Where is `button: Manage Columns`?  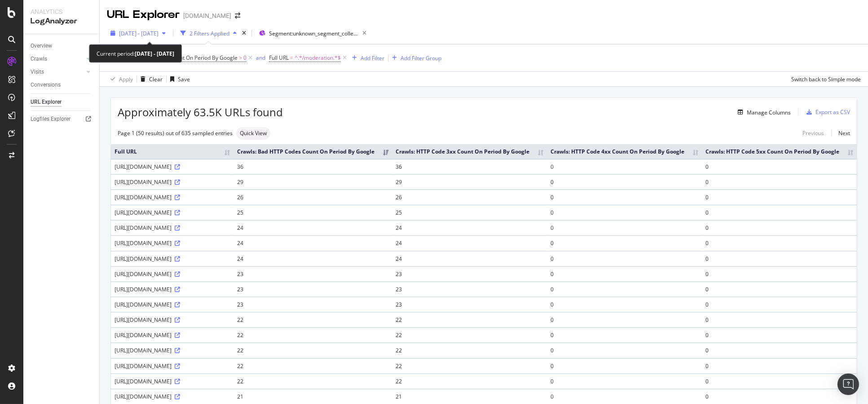 button: Manage Columns is located at coordinates (762, 112).